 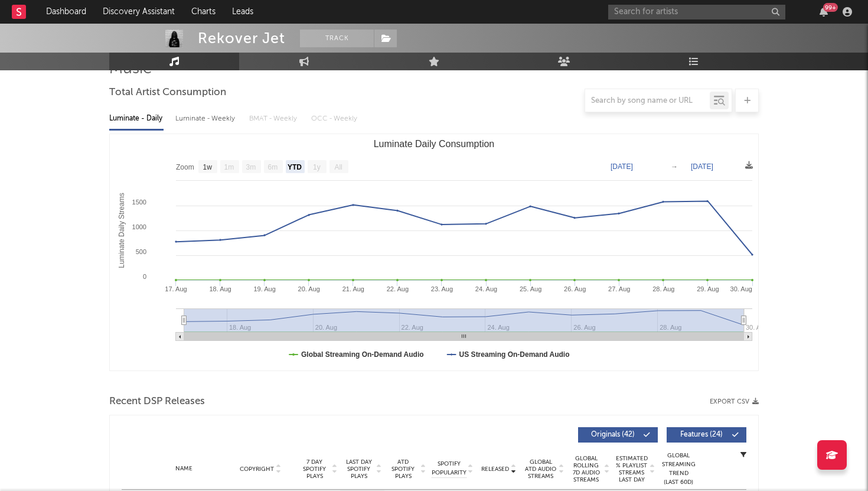 I want to click on text: 28. Aug, so click(x=663, y=288).